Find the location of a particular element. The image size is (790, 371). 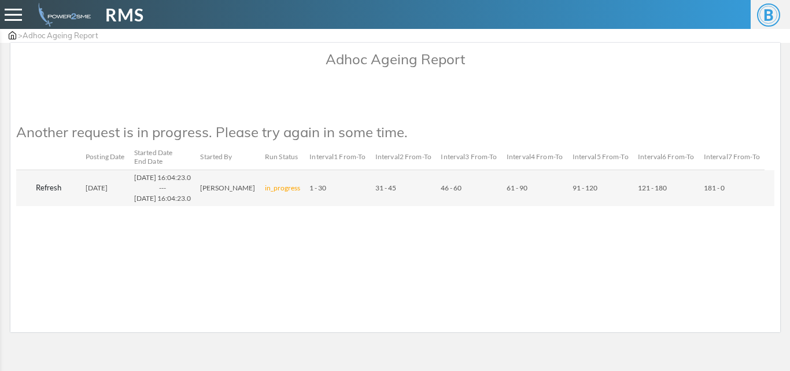

span: B is located at coordinates (769, 15).